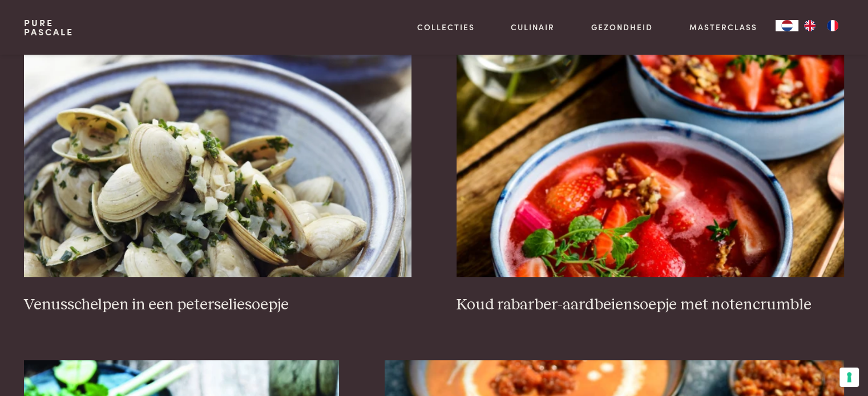 The image size is (868, 396). Describe the element at coordinates (650, 182) in the screenshot. I see `a: Koud rabarber-aardbeiensoepje met notencrumble Koud rabarber-aardbeiensoepje met notencrumble` at that location.